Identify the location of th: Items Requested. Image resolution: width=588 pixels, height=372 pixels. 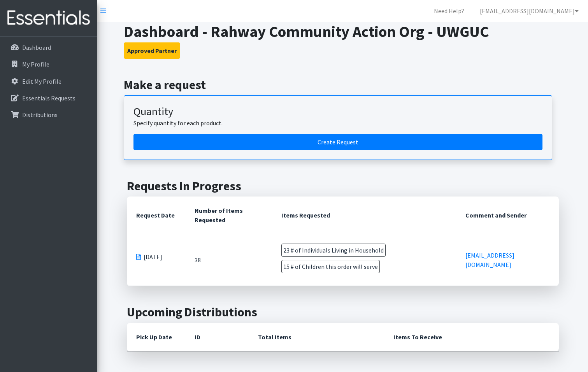
(364, 215).